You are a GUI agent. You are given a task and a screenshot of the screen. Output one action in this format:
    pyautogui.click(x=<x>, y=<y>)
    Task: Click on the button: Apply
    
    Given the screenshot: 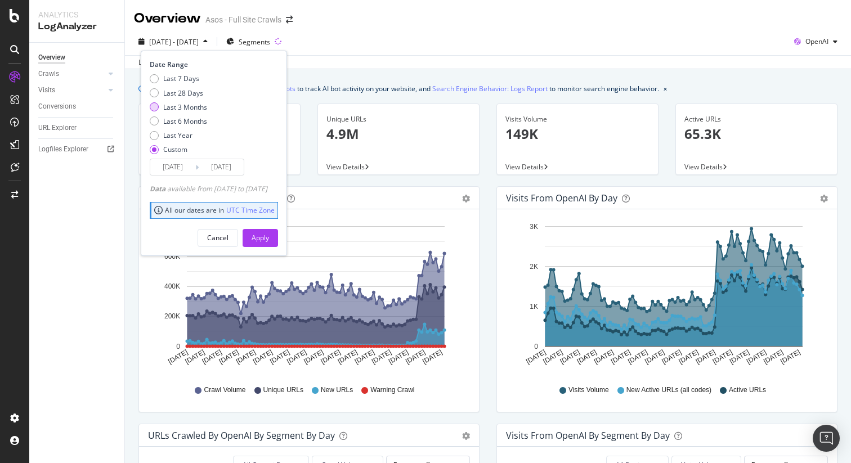 What is the action you would take?
    pyautogui.click(x=260, y=238)
    